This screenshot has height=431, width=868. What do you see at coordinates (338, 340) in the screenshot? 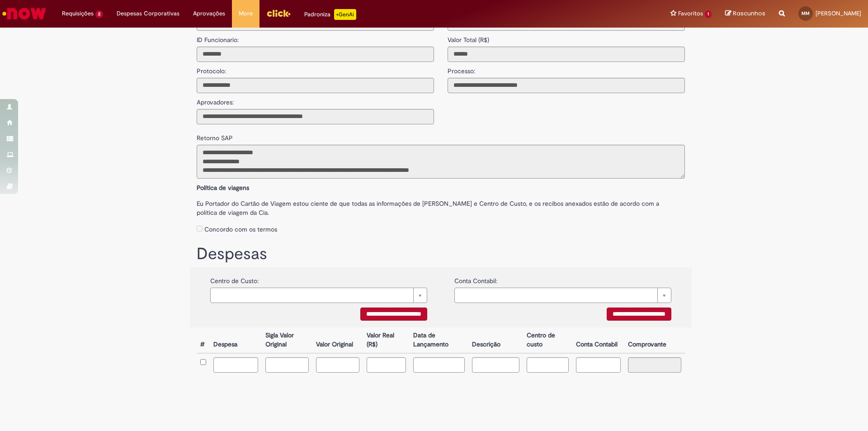
I see `th: Valor Original` at bounding box center [338, 340].